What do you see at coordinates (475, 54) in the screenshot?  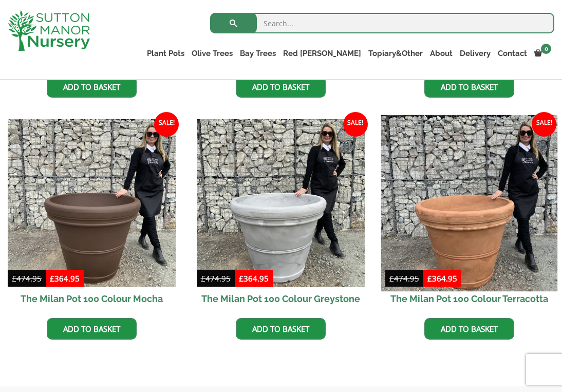 I see `a: Delivery` at bounding box center [475, 54].